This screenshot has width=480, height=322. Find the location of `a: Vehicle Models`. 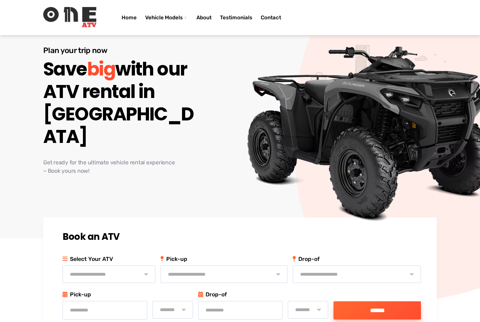

a: Vehicle Models is located at coordinates (167, 18).